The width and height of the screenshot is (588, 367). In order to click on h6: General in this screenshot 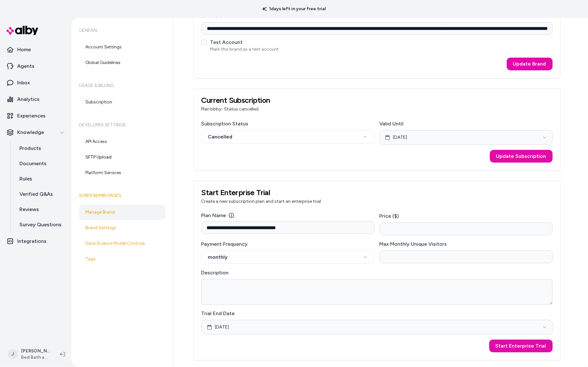, I will do `click(122, 31)`.